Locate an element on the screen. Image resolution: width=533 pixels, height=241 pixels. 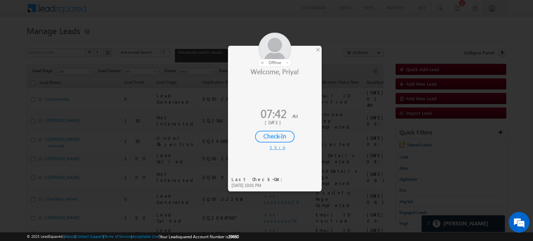
span: 39660 is located at coordinates (234, 237).